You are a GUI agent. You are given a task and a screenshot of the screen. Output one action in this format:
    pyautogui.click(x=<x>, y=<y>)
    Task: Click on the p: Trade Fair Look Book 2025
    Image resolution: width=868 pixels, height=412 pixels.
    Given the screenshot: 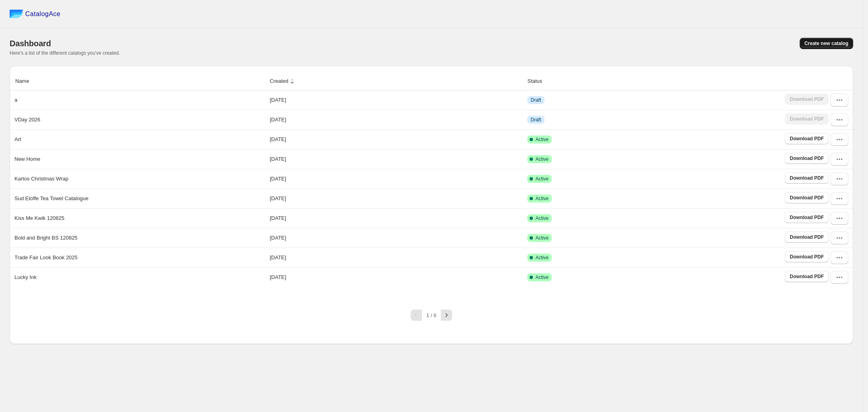 What is the action you would take?
    pyautogui.click(x=46, y=257)
    